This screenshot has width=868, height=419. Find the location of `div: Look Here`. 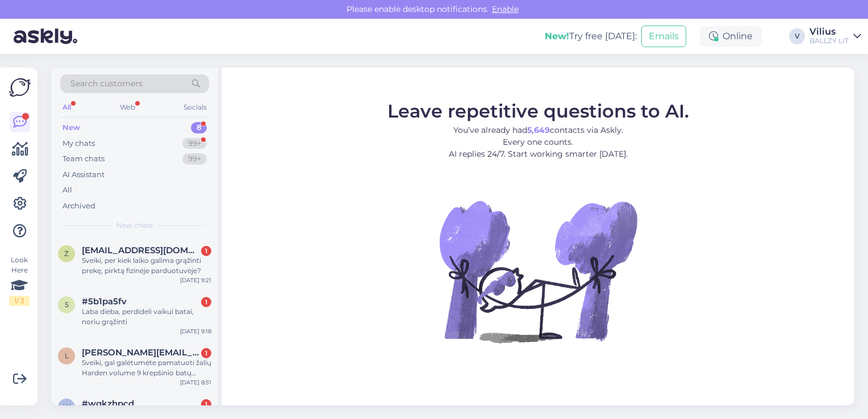

div: Look Here is located at coordinates (20, 281).